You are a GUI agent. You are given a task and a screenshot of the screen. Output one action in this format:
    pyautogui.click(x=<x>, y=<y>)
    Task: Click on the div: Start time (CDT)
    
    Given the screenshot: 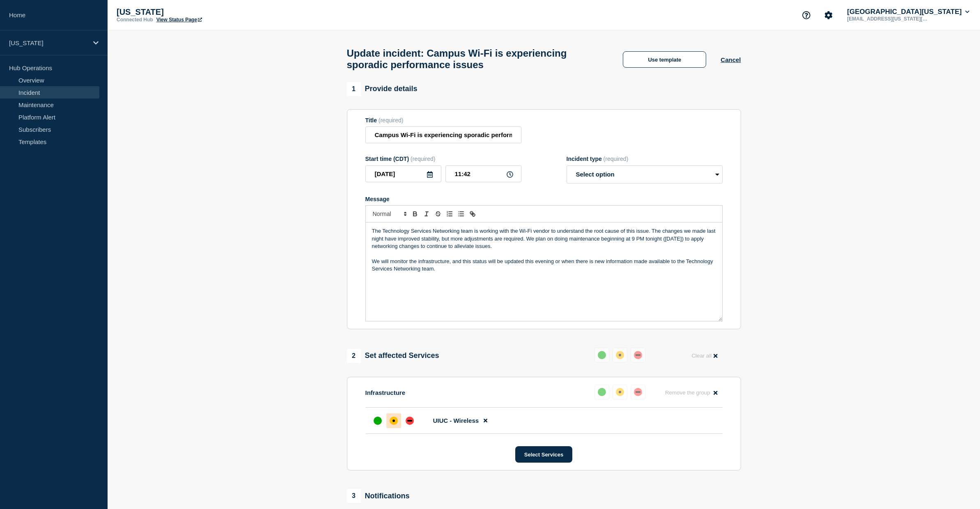 What is the action you would take?
    pyautogui.click(x=444, y=159)
    